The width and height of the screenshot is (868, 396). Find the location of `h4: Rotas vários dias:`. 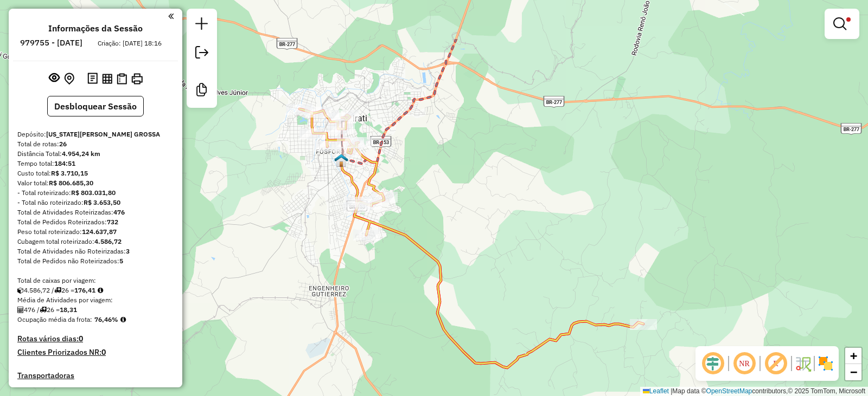

h4: Rotas vários dias: is located at coordinates (95, 339).